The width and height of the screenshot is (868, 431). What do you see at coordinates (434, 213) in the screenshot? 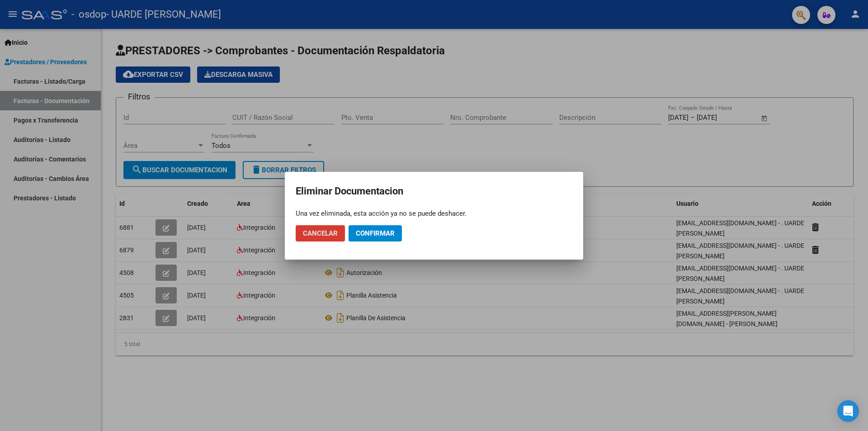
I see `div: Una vez eliminada, esta acción ya no se puede deshacer.` at bounding box center [434, 213].